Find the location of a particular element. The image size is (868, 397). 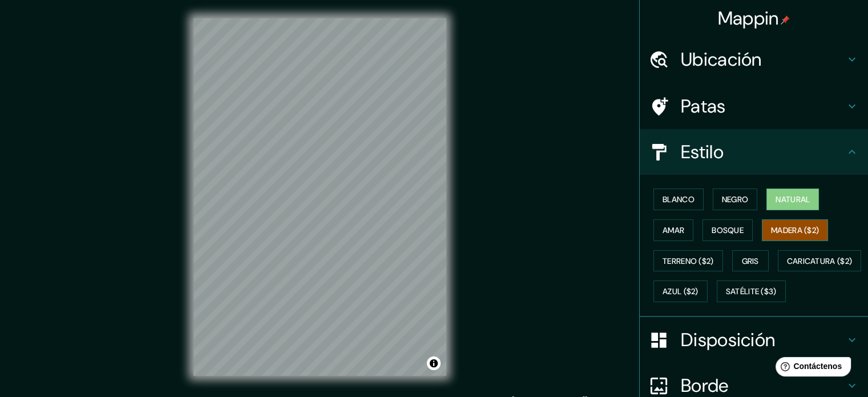

font: Bosque is located at coordinates (727, 230).